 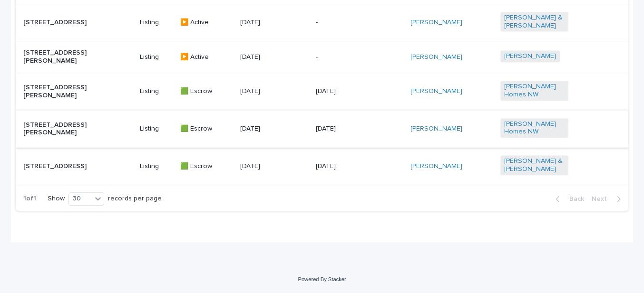 What do you see at coordinates (321, 279) in the screenshot?
I see `a: Powered By Stacker` at bounding box center [321, 279].